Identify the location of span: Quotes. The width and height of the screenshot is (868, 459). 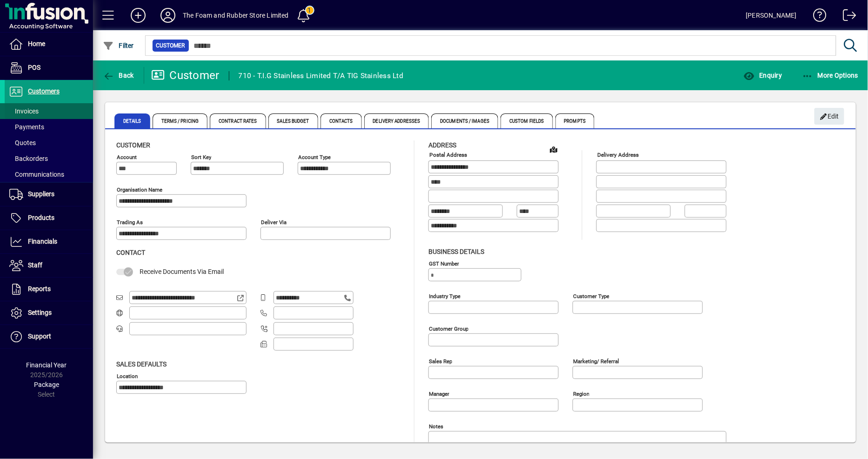
(22, 143).